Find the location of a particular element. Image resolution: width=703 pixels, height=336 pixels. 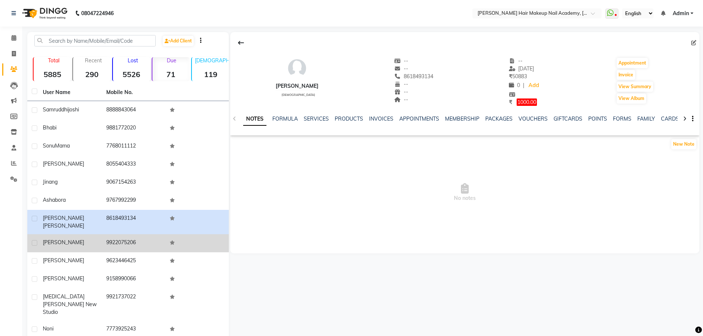

span: 0 is located at coordinates (515, 85).